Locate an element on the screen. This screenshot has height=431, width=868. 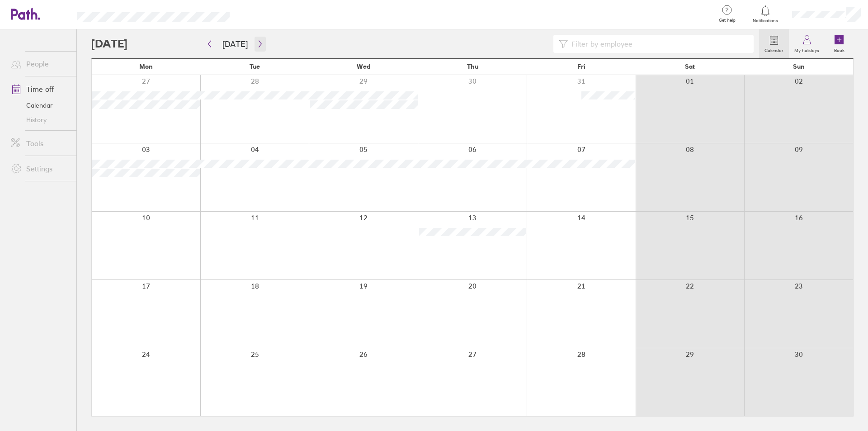
a: Book is located at coordinates (839, 44).